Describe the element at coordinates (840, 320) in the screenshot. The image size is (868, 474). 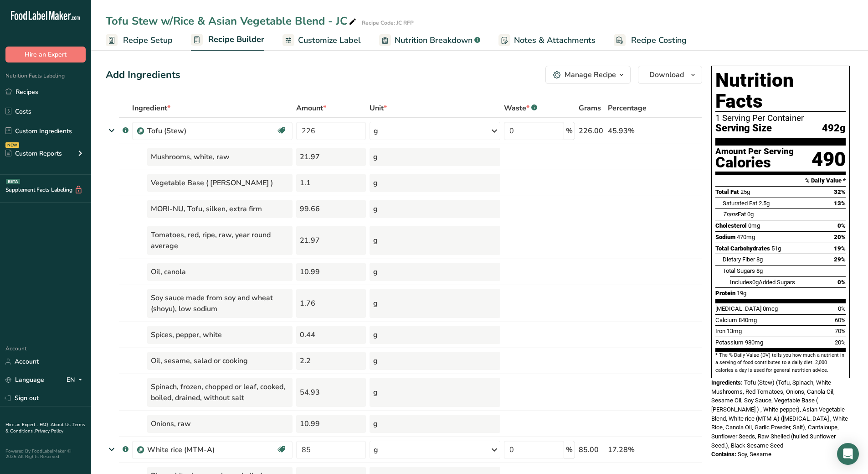
I see `span: 60%` at that location.